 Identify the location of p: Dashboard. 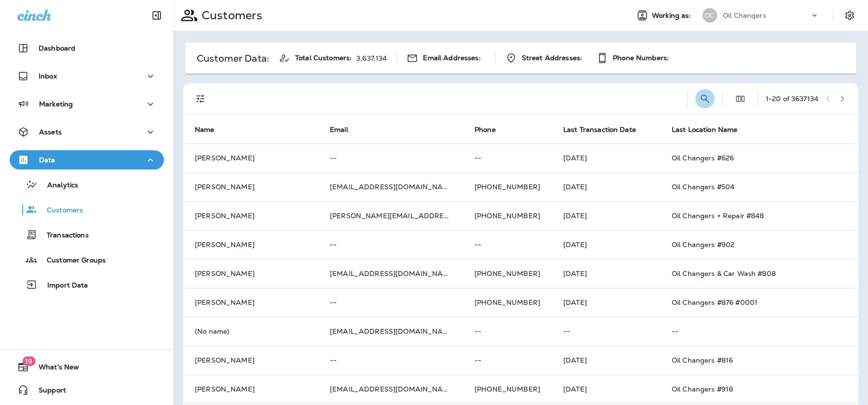
(57, 48).